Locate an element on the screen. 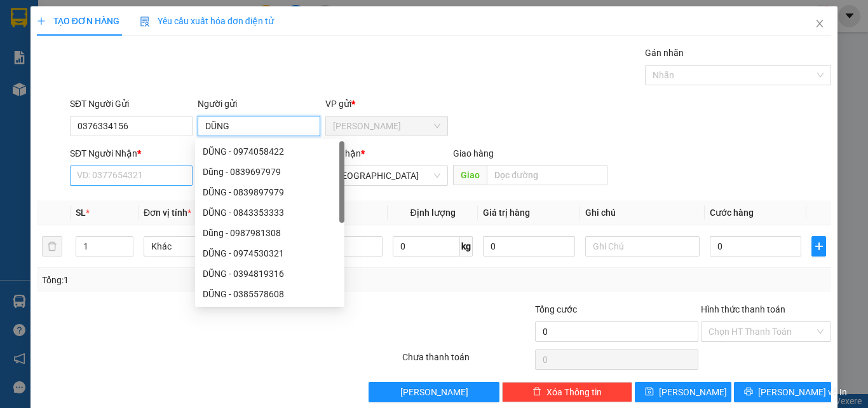 The width and height of the screenshot is (868, 408). span: Xóa Thông tin is located at coordinates (574, 391).